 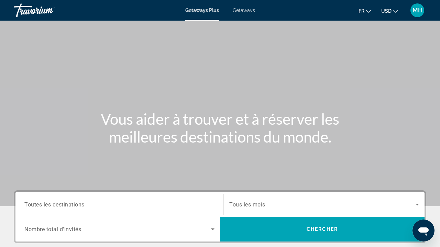 I want to click on span: USD, so click(x=387, y=11).